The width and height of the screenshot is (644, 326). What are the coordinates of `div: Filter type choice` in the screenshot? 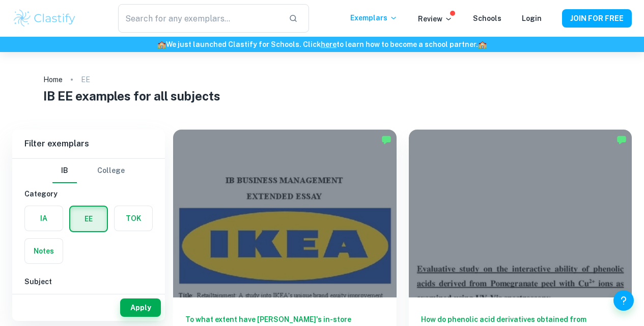 It's located at (89, 171).